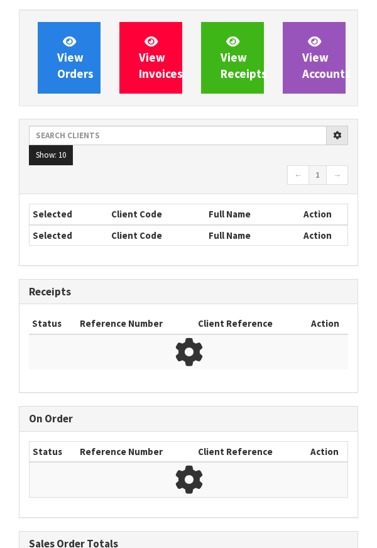 This screenshot has width=377, height=548. I want to click on span: View Invoices, so click(161, 57).